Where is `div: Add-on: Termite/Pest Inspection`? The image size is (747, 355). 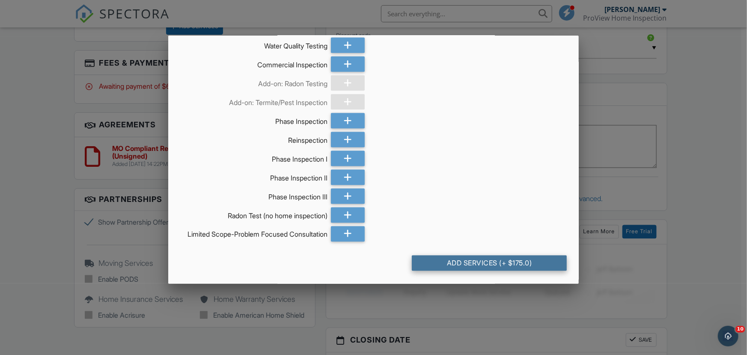
div: Add-on: Termite/Pest Inspection is located at coordinates (254, 101).